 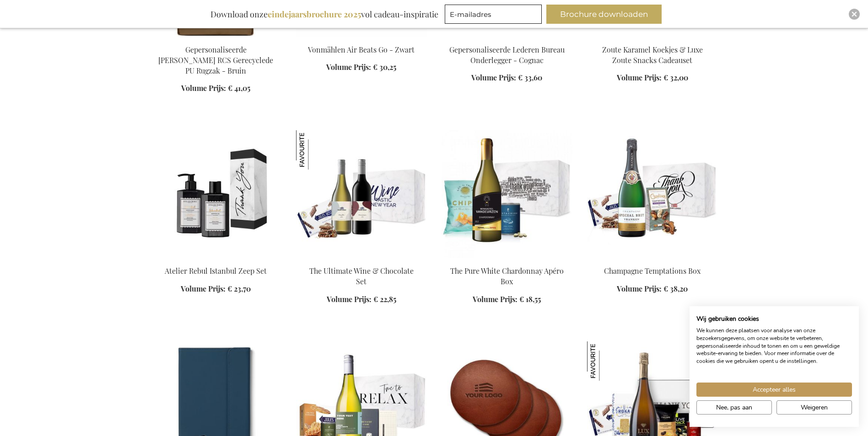 I want to click on img: The Office Party Box, so click(x=607, y=361).